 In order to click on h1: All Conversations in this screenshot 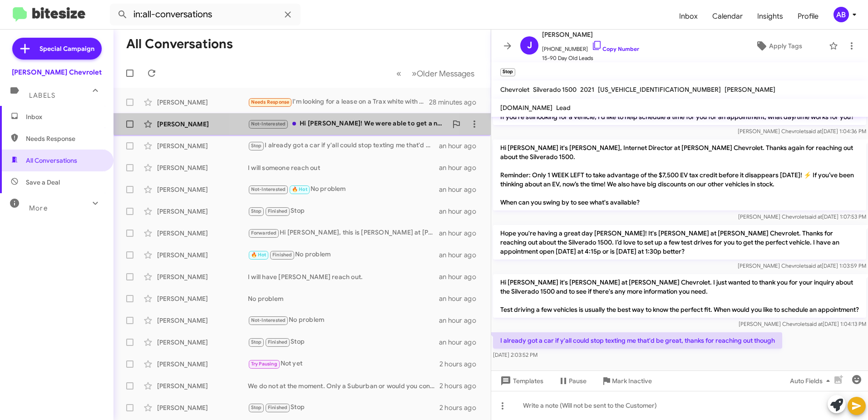, I will do `click(179, 44)`.